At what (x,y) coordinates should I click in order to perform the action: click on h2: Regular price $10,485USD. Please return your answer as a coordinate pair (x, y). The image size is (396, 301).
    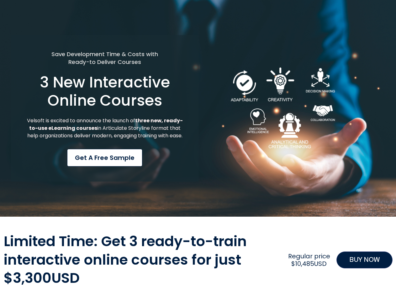
    Looking at the image, I should click on (309, 260).